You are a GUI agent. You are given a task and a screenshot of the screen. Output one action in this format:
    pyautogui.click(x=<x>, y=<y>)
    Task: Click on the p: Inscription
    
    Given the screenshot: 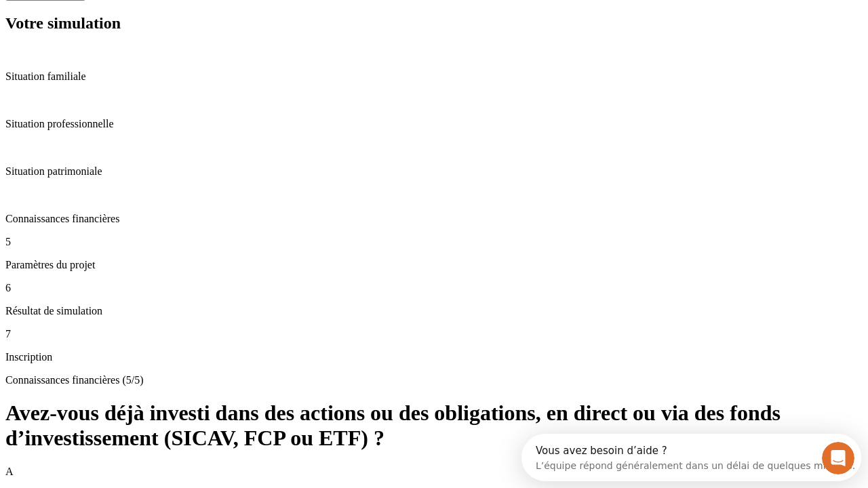 What is the action you would take?
    pyautogui.click(x=434, y=357)
    